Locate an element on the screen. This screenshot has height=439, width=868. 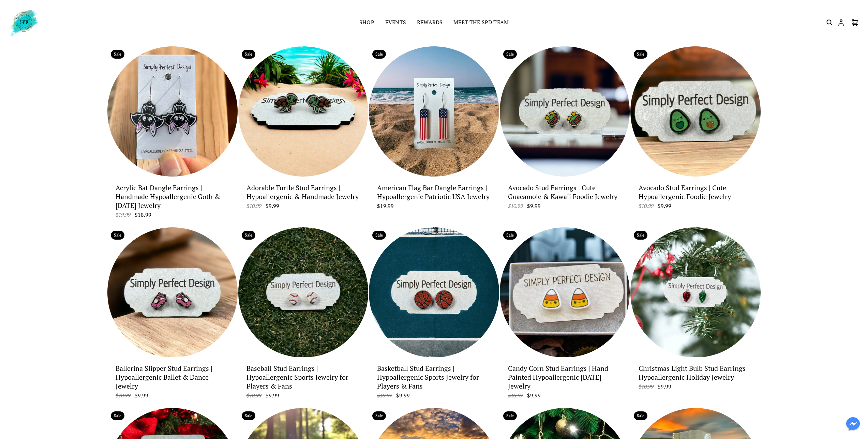
a: Acrylic Bat Dangle Earrings | Handmade Hypoallergenic Goth & Halloween Jewelry is located at coordinates (173, 112).